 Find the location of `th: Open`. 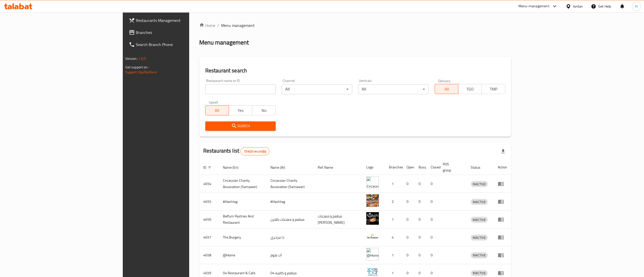

th: Open is located at coordinates (409, 168).